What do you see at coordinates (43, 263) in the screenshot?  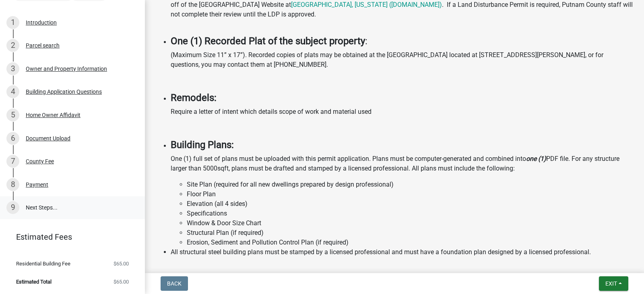 I see `span: Residential Building Fee` at bounding box center [43, 263].